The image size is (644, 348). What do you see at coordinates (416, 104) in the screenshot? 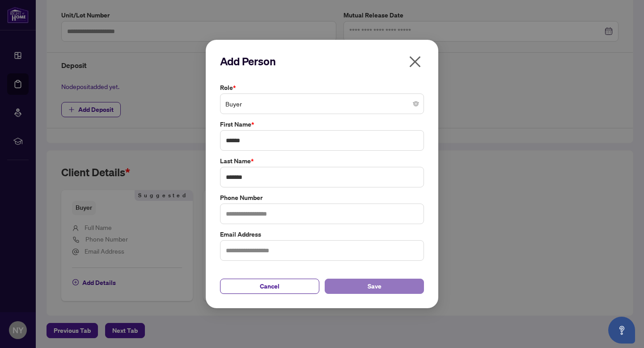
I see `span: close-circle` at bounding box center [416, 104].